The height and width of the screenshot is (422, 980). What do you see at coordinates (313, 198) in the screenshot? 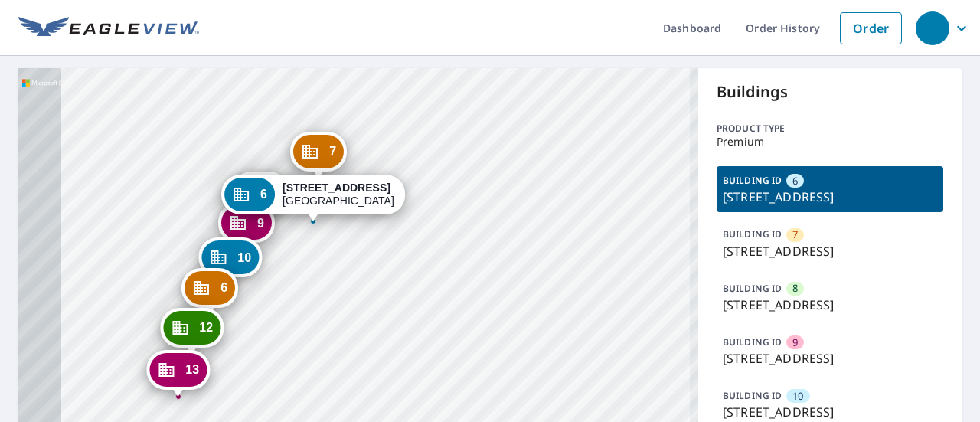
I see `div: Dropped pin, building 6, Commercial property, 5709 Jamboree Ct Austin, TX 78731` at bounding box center [313, 198].